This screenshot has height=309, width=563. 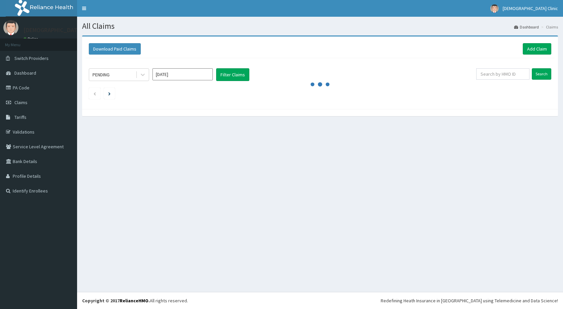 I want to click on a: Add Claim, so click(x=537, y=49).